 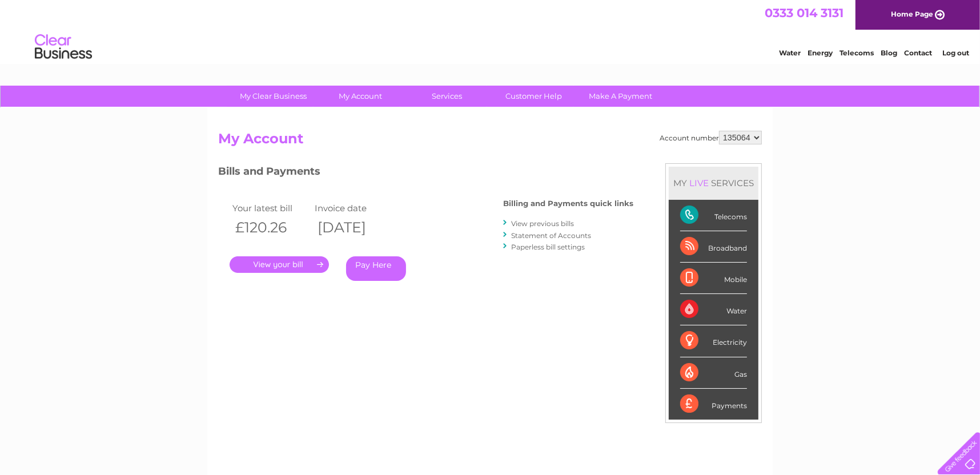 I want to click on div: Mobile, so click(x=714, y=278).